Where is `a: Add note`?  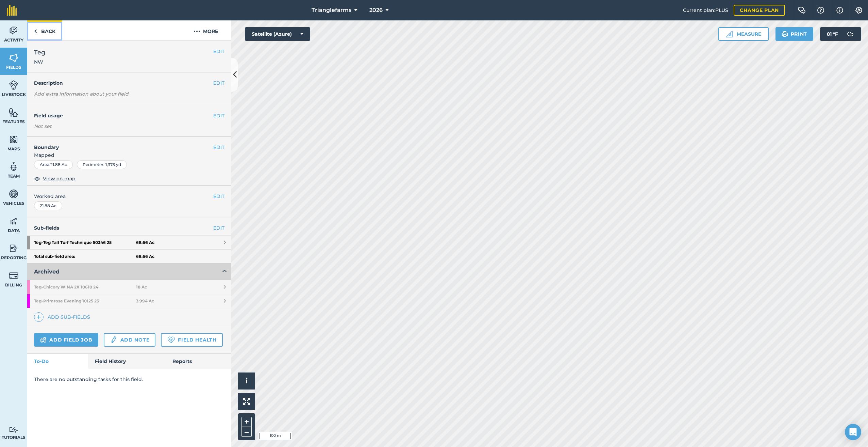
a: Add note is located at coordinates (129, 339).